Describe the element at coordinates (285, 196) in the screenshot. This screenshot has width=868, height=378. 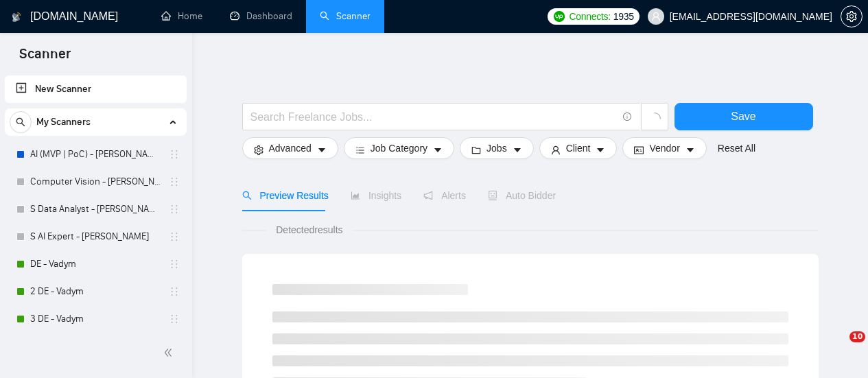
I see `span: Preview Results` at that location.